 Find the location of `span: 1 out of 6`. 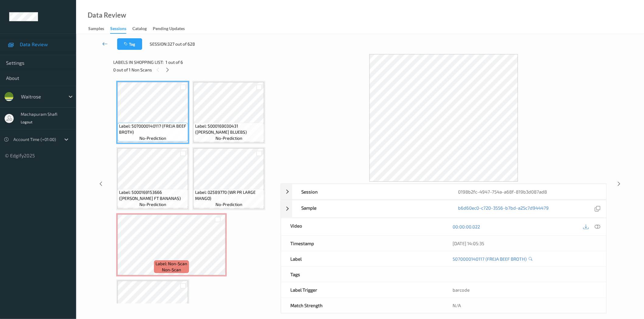

span: 1 out of 6 is located at coordinates (174, 62).